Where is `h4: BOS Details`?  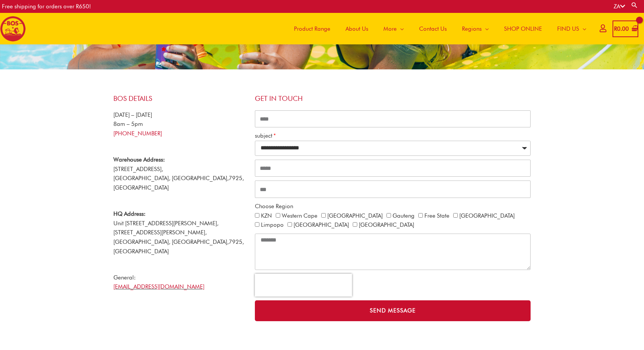
h4: BOS Details is located at coordinates (180, 98).